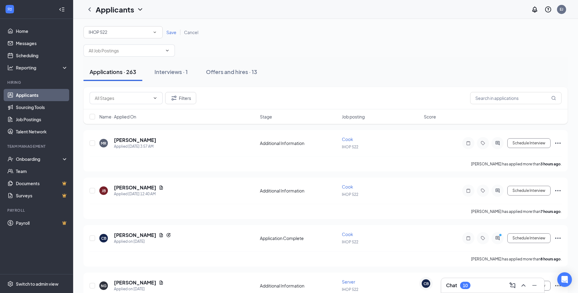  What do you see at coordinates (349, 282) in the screenshot?
I see `span: Server` at bounding box center [349, 282].